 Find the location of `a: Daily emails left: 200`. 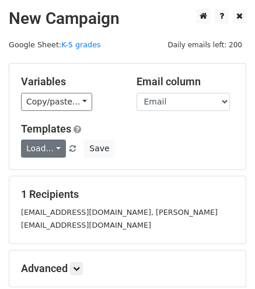

a: Daily emails left: 200 is located at coordinates (205, 44).